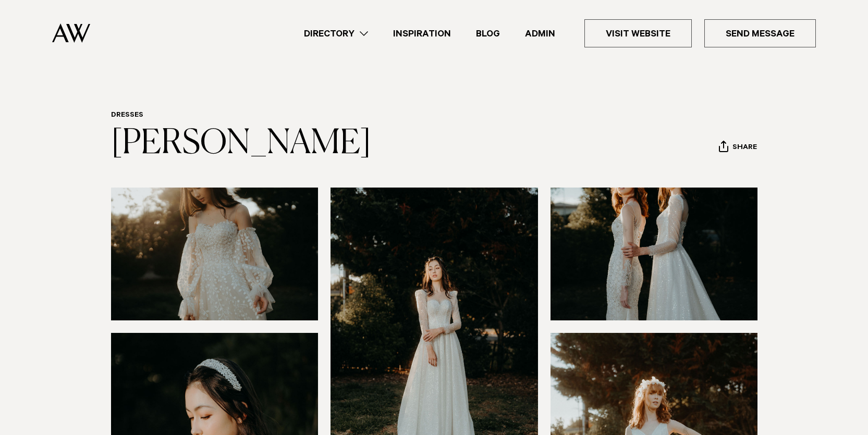 The image size is (868, 435). Describe the element at coordinates (738, 148) in the screenshot. I see `button: Share` at that location.